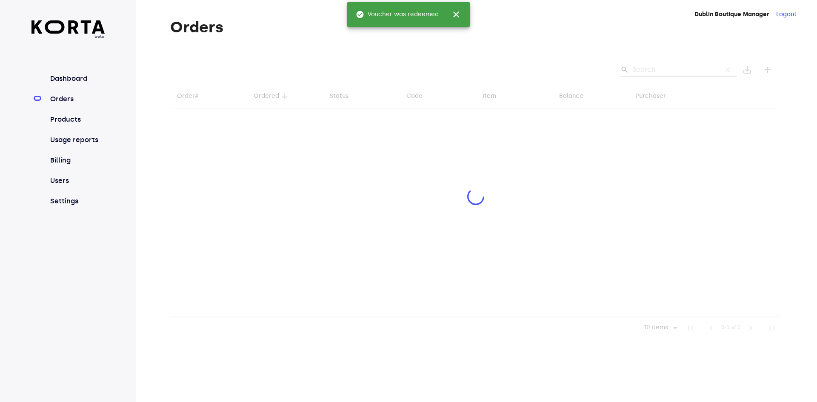 The height and width of the screenshot is (402, 817). I want to click on a: Billing, so click(77, 160).